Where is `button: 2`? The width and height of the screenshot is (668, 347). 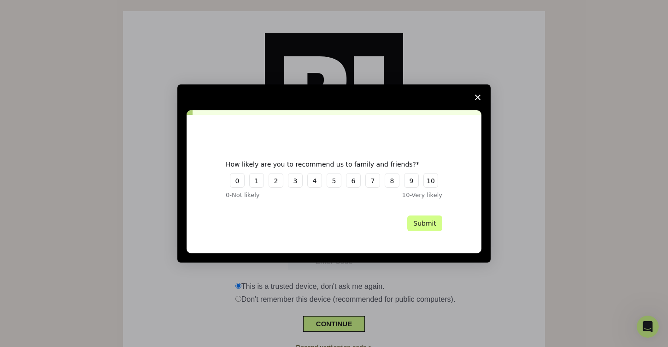 button: 2 is located at coordinates (276, 180).